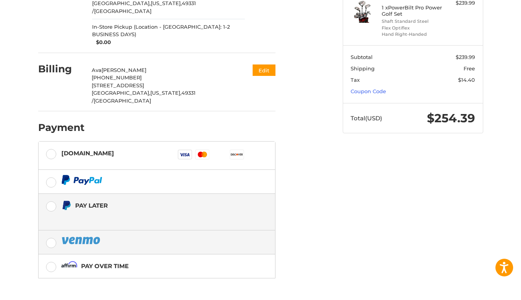 The height and width of the screenshot is (300, 521). I want to click on button: Edit, so click(264, 70).